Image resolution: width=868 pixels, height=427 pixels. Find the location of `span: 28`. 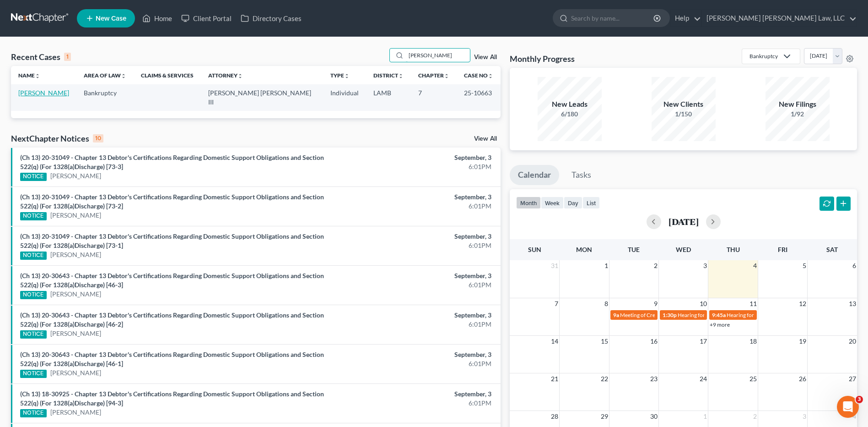

span: 28 is located at coordinates (555, 416).